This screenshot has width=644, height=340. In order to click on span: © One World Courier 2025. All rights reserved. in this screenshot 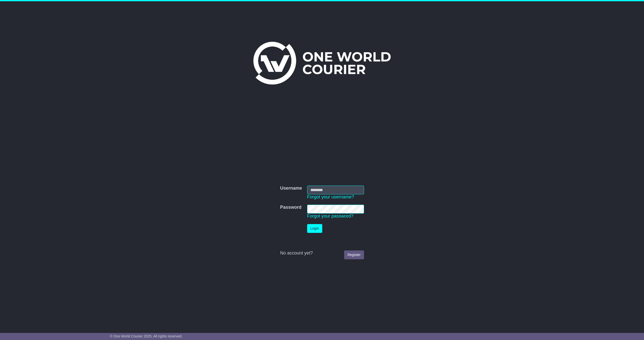, I will do `click(146, 337)`.